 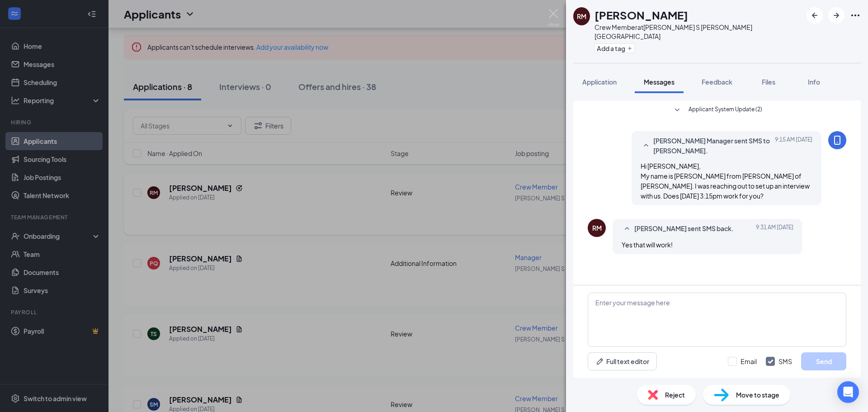 I want to click on button: ArrowLeftNew, so click(x=814, y=15).